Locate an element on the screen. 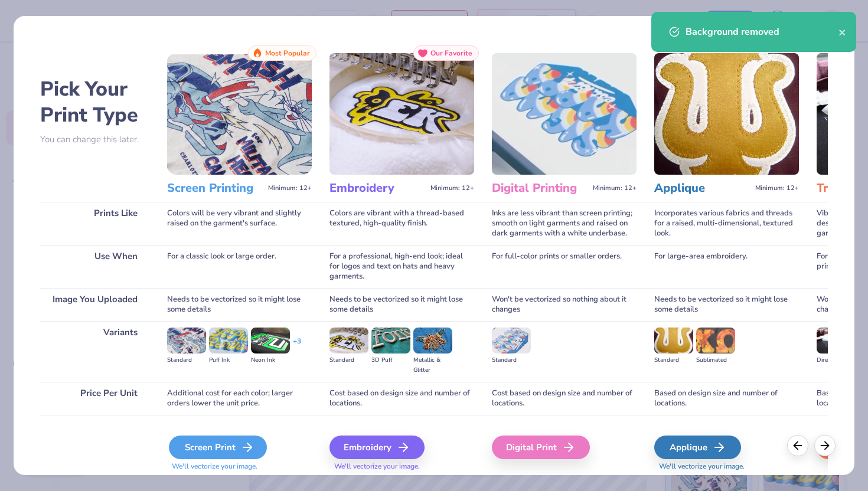  img: Embroidery is located at coordinates (402, 114).